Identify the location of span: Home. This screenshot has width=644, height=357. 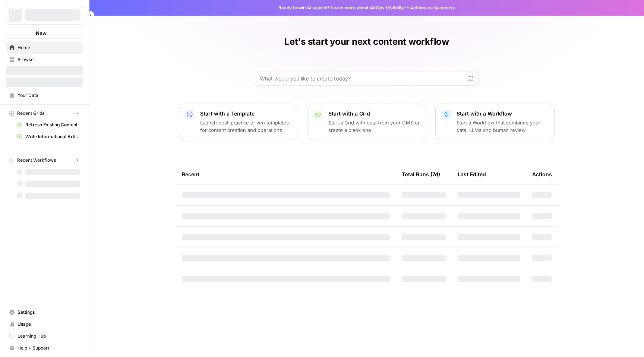
(49, 47).